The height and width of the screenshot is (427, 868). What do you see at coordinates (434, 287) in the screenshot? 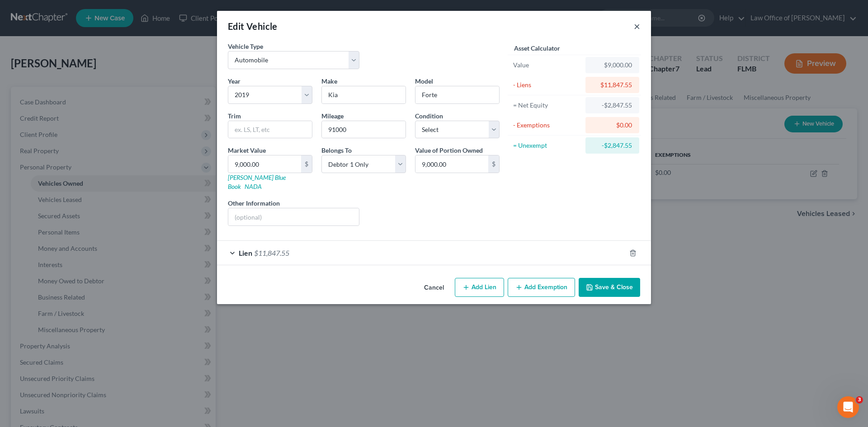
I see `button: Cancel` at bounding box center [434, 287].